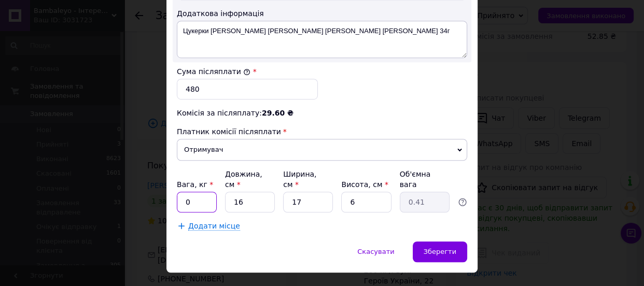  Describe the element at coordinates (229, 131) in the screenshot. I see `span: Платник комісії післяплати` at that location.